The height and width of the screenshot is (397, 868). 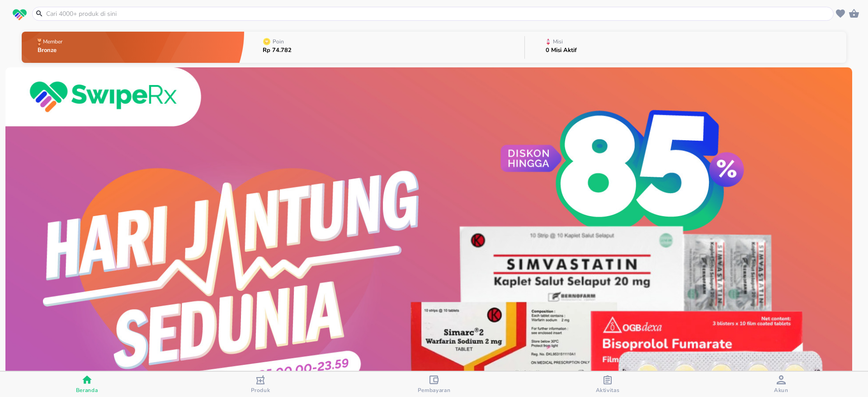 I want to click on p: Bronze, so click(x=51, y=50).